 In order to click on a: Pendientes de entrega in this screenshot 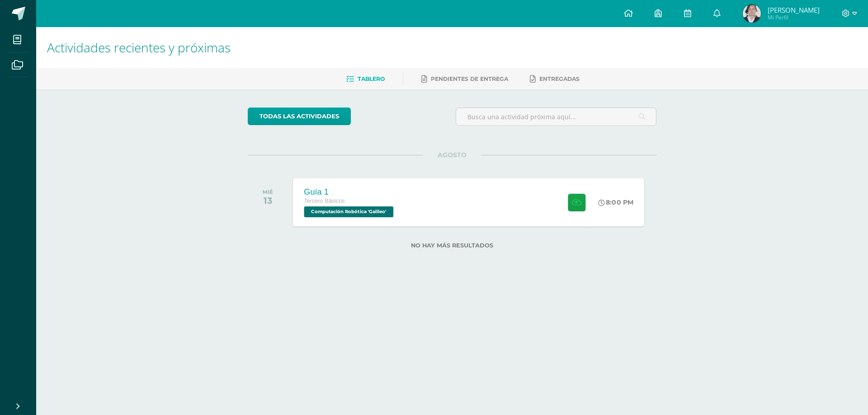, I will do `click(465, 79)`.